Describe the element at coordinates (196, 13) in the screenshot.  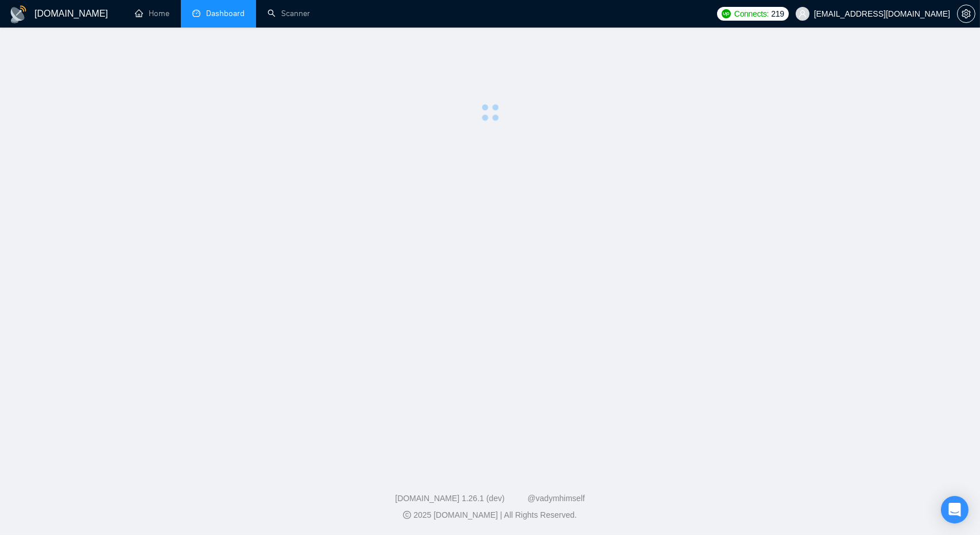
I see `span: dashboard` at that location.